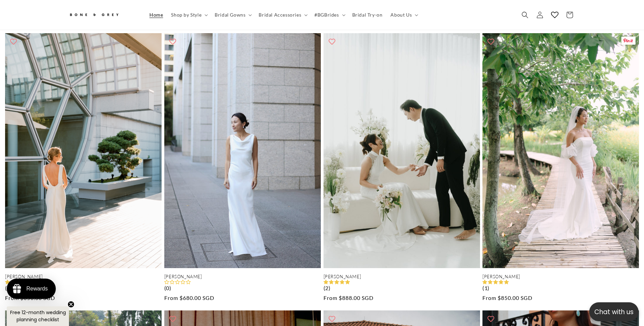 The height and width of the screenshot is (326, 644). I want to click on div: Free 12-month wedding planning checklistClose teaser, so click(38, 316).